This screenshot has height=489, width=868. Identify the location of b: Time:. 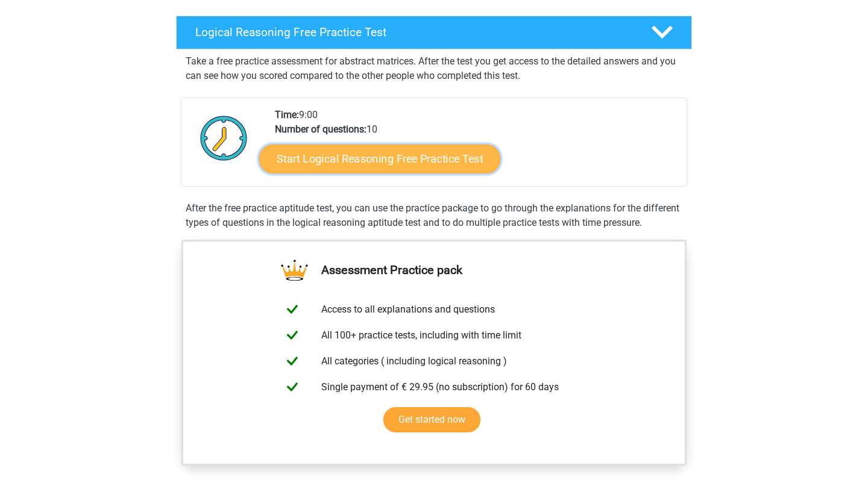
(287, 114).